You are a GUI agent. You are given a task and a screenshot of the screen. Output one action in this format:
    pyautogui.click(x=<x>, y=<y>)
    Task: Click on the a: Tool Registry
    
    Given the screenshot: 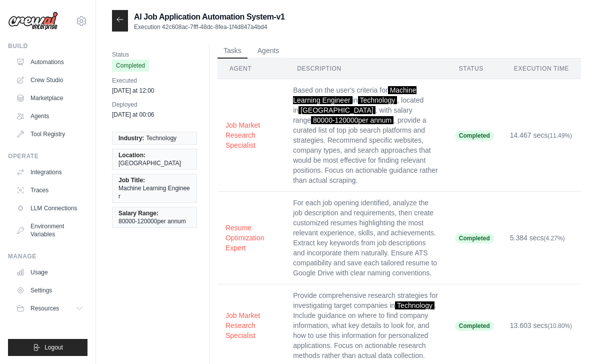 What is the action you would take?
    pyautogui.click(x=50, y=134)
    